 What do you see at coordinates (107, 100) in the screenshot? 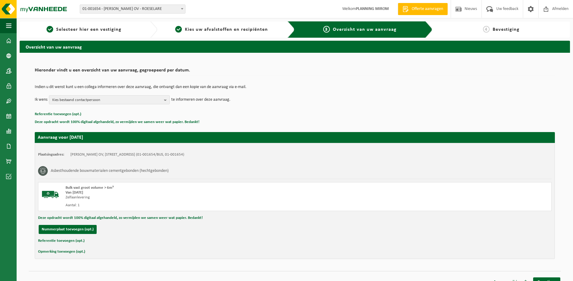
I see `span: Kies bestaand contactpersoon` at bounding box center [107, 100].